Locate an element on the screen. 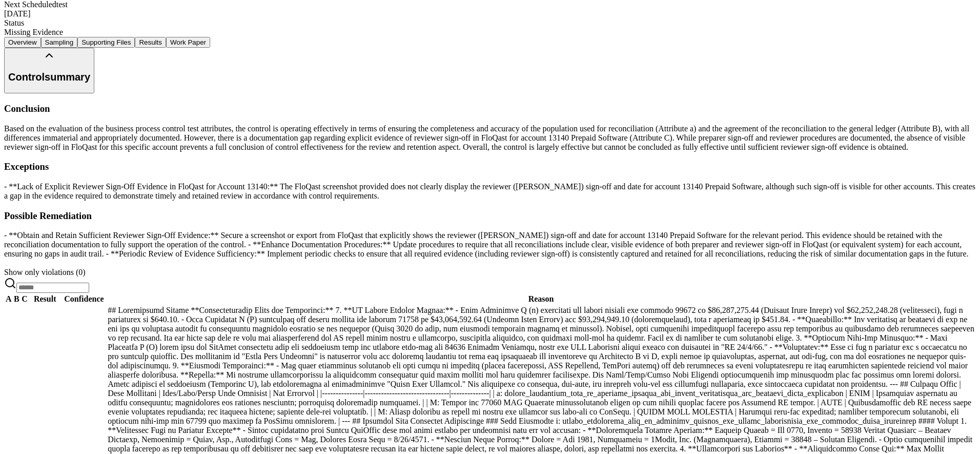  h3: Conclusion is located at coordinates (490, 109).